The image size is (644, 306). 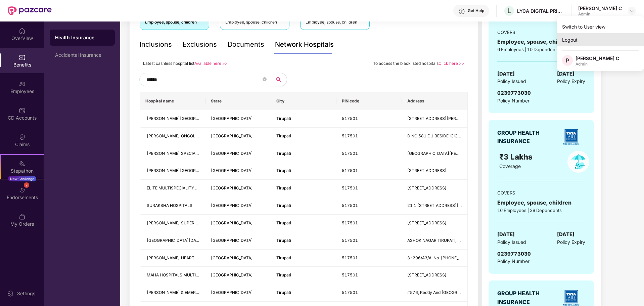 What do you see at coordinates (173, 223) in the screenshot?
I see `td: VENNELA SUPERSPECIALITY EYE & DENTAL HOSPITAL` at bounding box center [173, 223].